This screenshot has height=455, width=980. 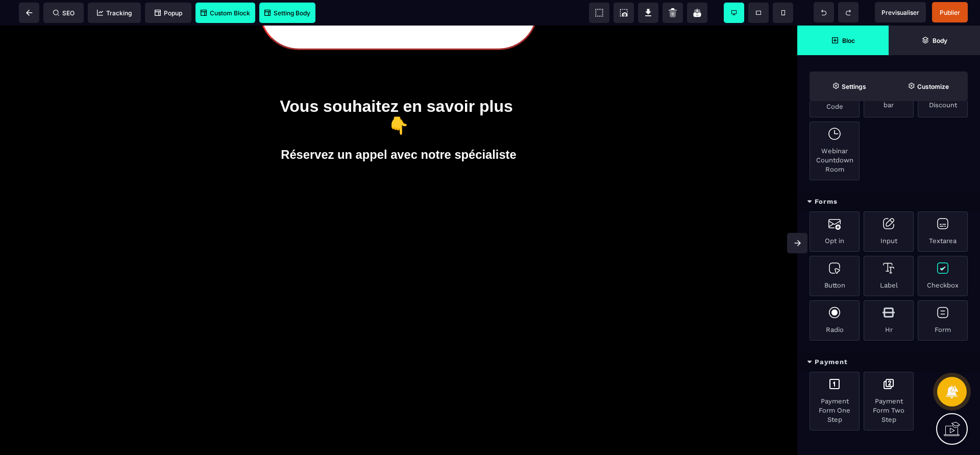 What do you see at coordinates (849, 40) in the screenshot?
I see `strong: Bloc` at bounding box center [849, 40].